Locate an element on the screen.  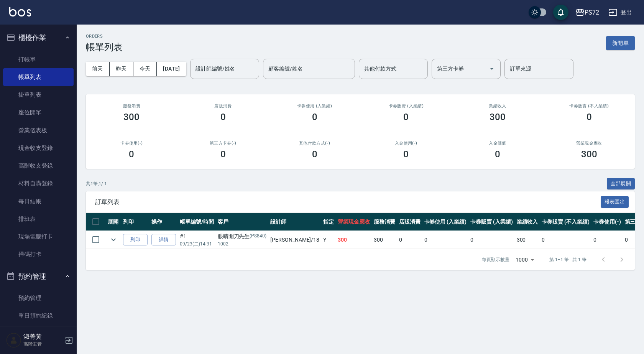
h2: 店販消費 is located at coordinates (223, 106).